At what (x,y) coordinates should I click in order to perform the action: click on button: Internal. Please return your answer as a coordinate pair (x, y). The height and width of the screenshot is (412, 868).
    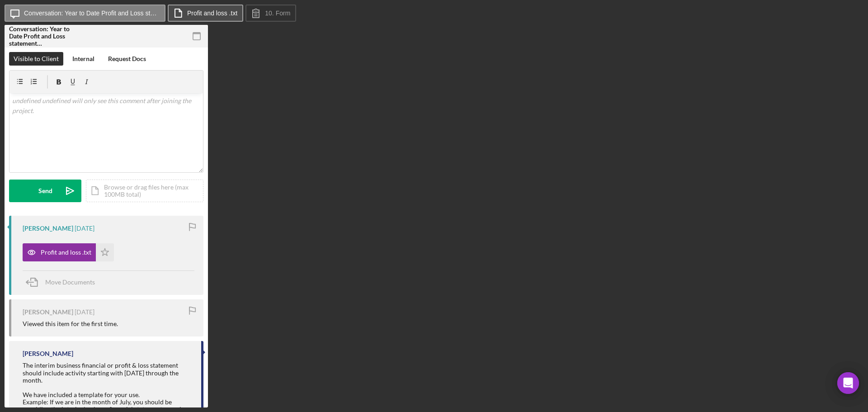
    Looking at the image, I should click on (83, 59).